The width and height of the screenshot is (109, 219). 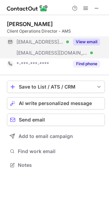 I want to click on button: Add to email campaign, so click(x=56, y=136).